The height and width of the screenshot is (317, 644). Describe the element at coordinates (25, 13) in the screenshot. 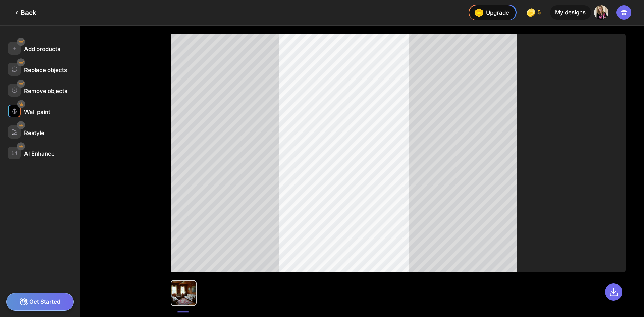

I see `div: Back` at that location.